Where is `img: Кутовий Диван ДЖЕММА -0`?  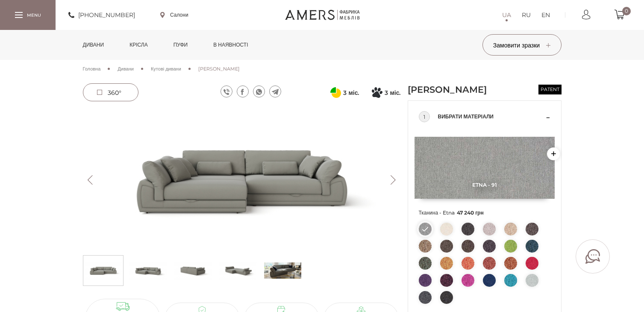 img: Кутовий Диван ДЖЕММА -0 is located at coordinates (242, 180).